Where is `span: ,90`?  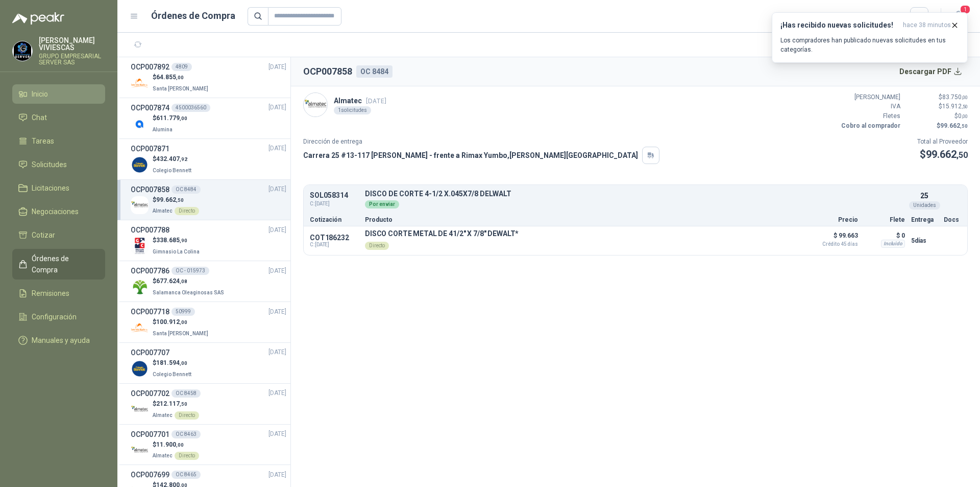
span: ,90 is located at coordinates (183, 240).